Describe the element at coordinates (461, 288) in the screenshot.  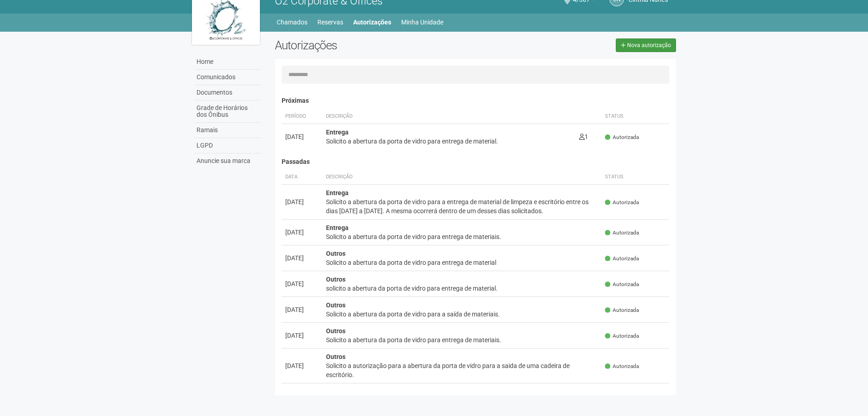
I see `div: solicito a abertura da porta de vidro para entrega de material.` at that location.